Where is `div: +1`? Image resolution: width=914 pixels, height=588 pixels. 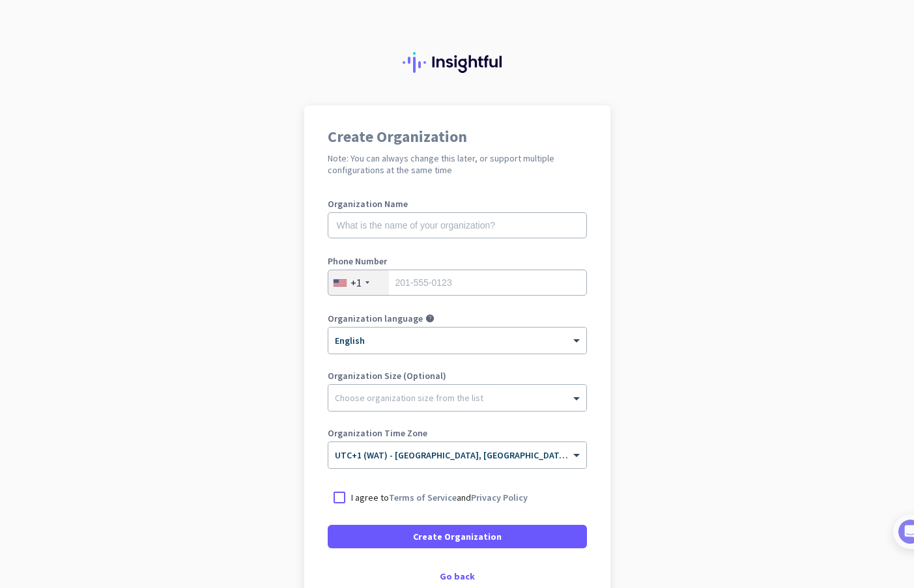 div: +1 is located at coordinates (356, 283).